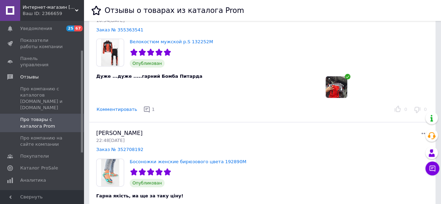 Image resolution: width=441 pixels, height=204 pixels. What do you see at coordinates (29, 77) in the screenshot?
I see `span: Отзывы` at bounding box center [29, 77].